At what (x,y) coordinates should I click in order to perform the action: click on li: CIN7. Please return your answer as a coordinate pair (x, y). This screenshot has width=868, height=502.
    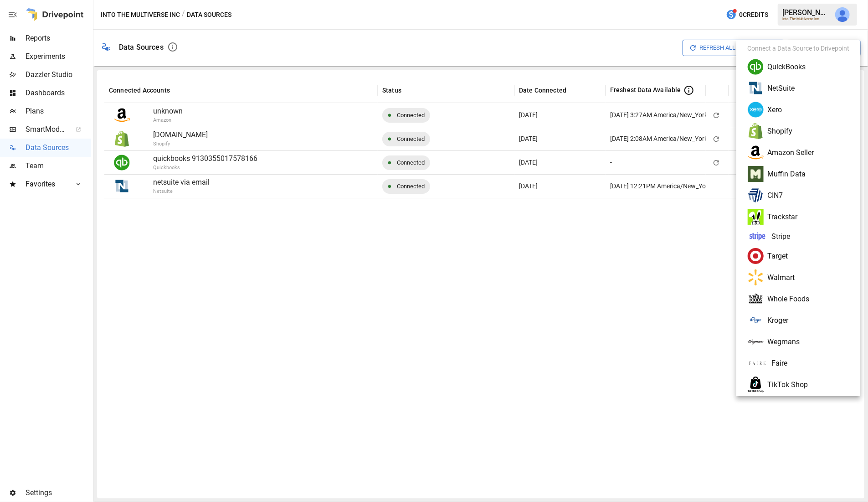
    Looking at the image, I should click on (799, 196).